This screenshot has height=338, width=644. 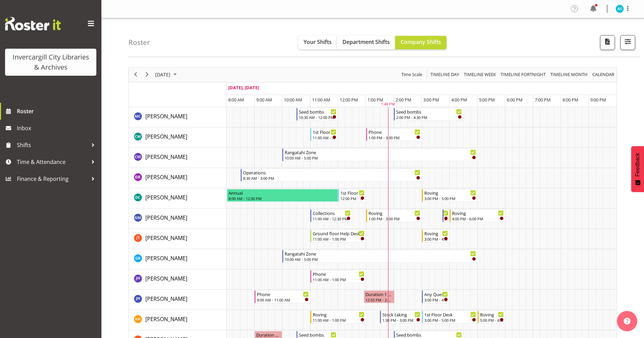 I want to click on span: 12:00 PM, so click(x=349, y=100).